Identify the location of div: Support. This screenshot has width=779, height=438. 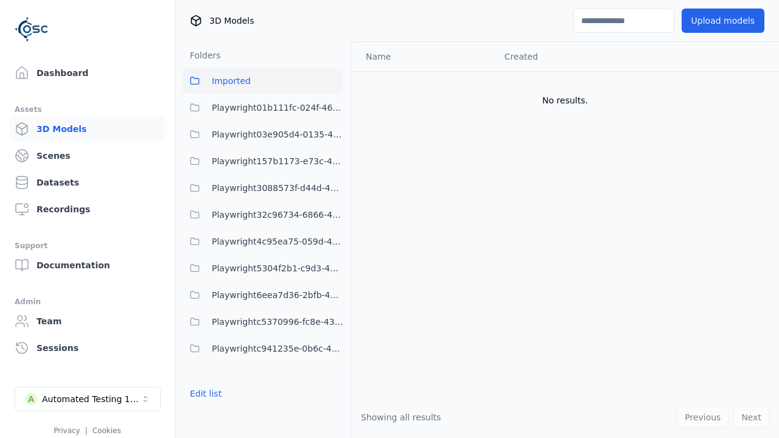
(87, 246).